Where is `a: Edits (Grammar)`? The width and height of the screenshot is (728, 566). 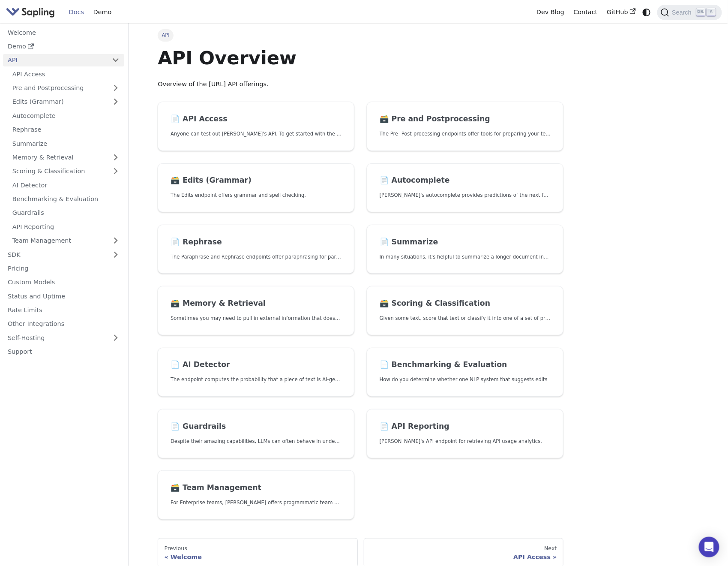
a: Edits (Grammar) is located at coordinates (66, 101).